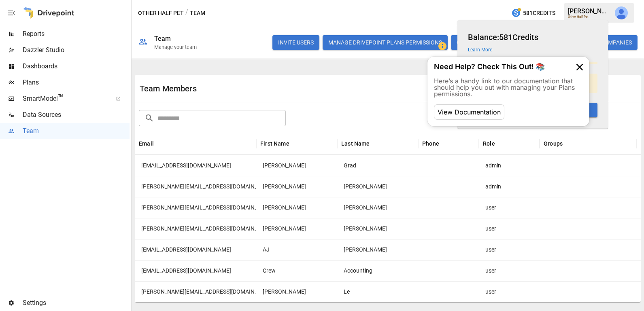  Describe the element at coordinates (160, 13) in the screenshot. I see `button: Other Half Pet` at that location.